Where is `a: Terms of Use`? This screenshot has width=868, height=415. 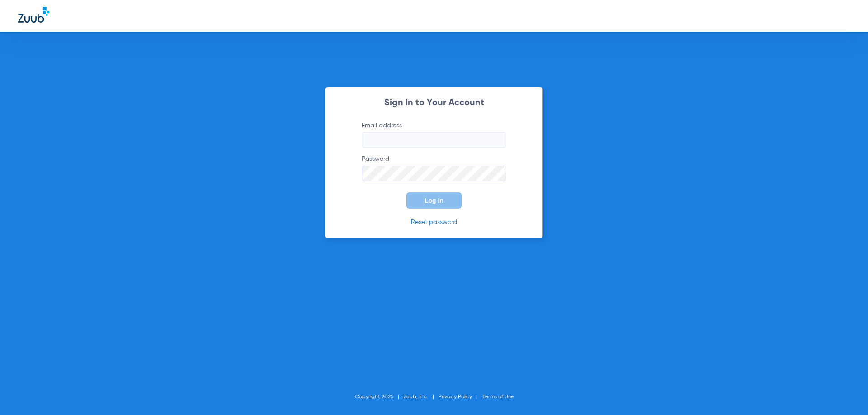
a: Terms of Use is located at coordinates (498, 397).